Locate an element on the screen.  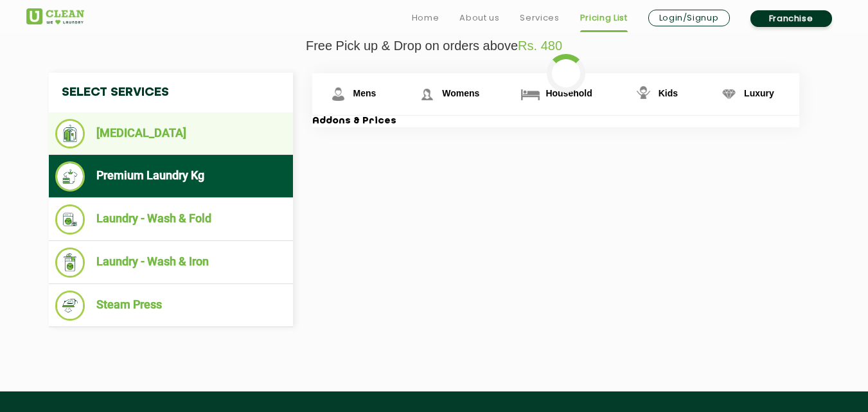
li: Laundry - Wash & Iron is located at coordinates (171, 262).